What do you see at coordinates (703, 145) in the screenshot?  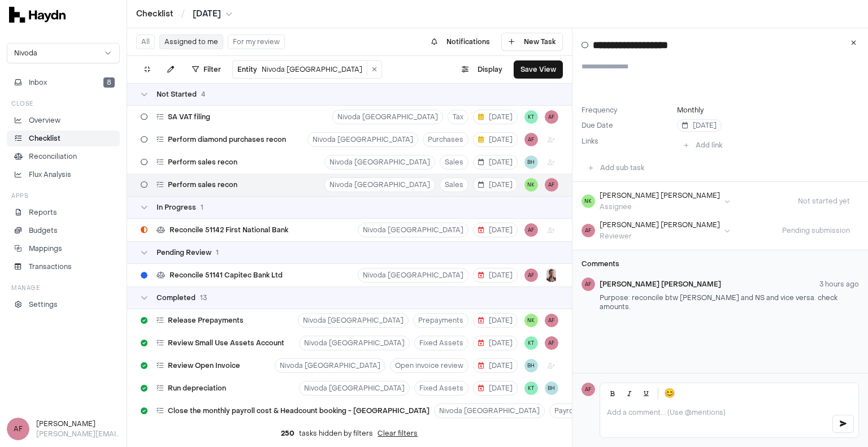 I see `button: Add link` at bounding box center [703, 145].